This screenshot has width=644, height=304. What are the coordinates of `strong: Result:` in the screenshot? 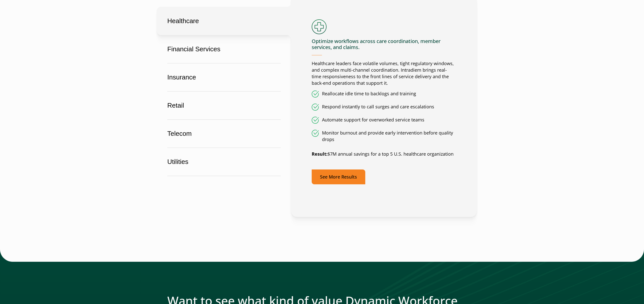 It's located at (319, 154).